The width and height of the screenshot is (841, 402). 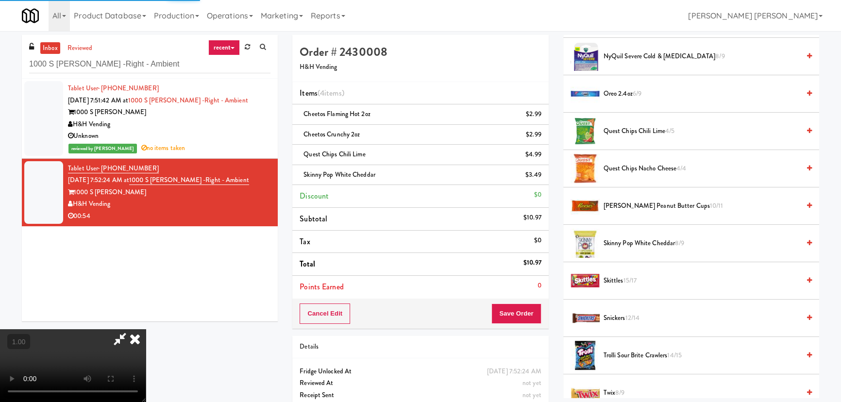 What do you see at coordinates (50, 48) in the screenshot?
I see `a: inbox` at bounding box center [50, 48].